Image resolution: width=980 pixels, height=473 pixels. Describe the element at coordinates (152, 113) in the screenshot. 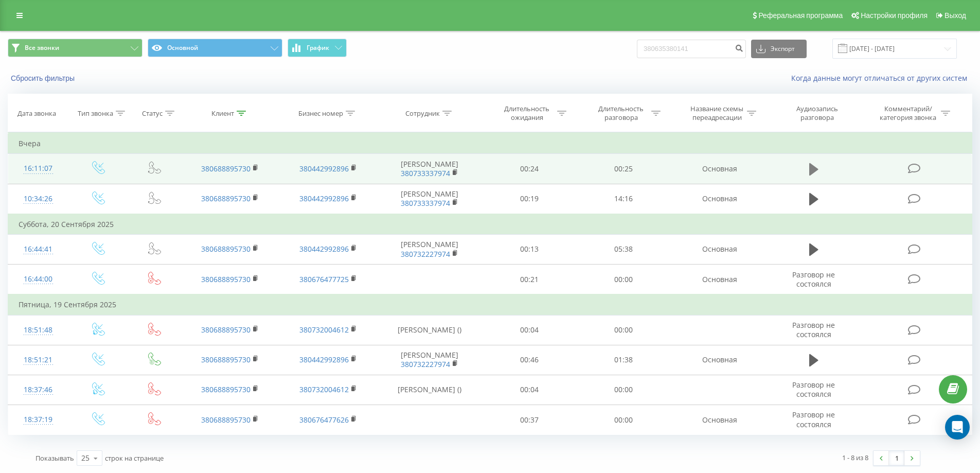

I see `div: Статус` at that location.